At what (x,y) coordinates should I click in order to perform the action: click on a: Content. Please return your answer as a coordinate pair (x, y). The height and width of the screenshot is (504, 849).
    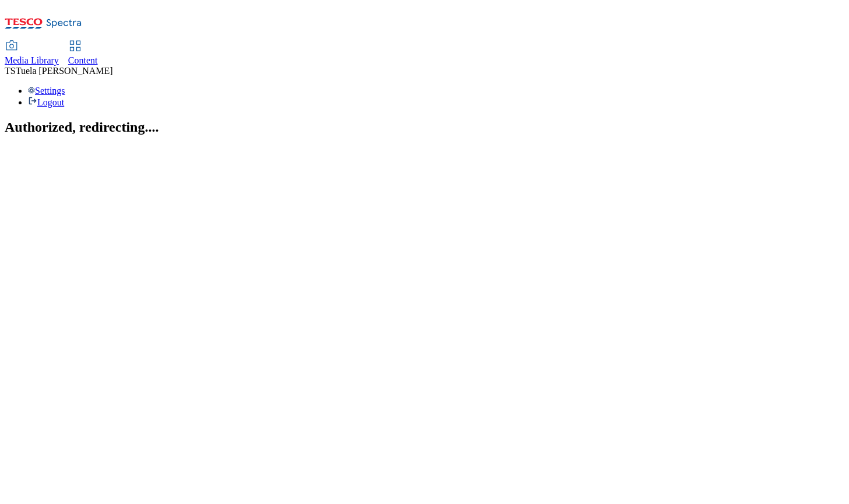
    Looking at the image, I should click on (82, 54).